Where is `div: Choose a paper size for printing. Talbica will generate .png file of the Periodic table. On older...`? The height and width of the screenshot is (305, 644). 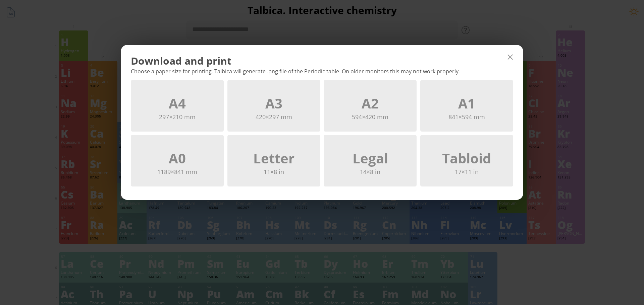 div: Choose a paper size for printing. Talbica will generate .png file of the Periodic table. On older... is located at coordinates (322, 71).